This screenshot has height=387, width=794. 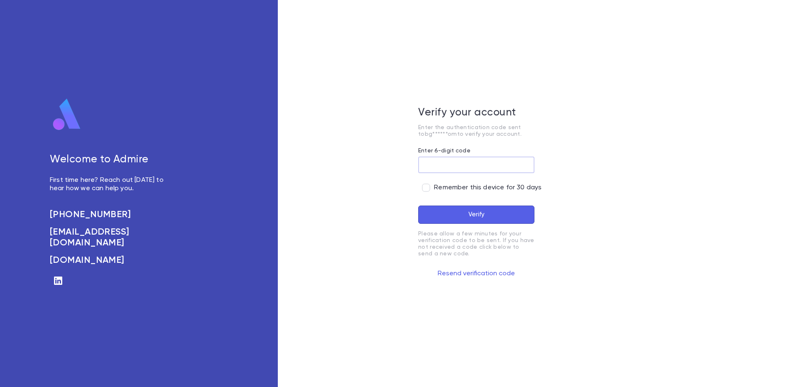 I want to click on img: logo, so click(x=67, y=115).